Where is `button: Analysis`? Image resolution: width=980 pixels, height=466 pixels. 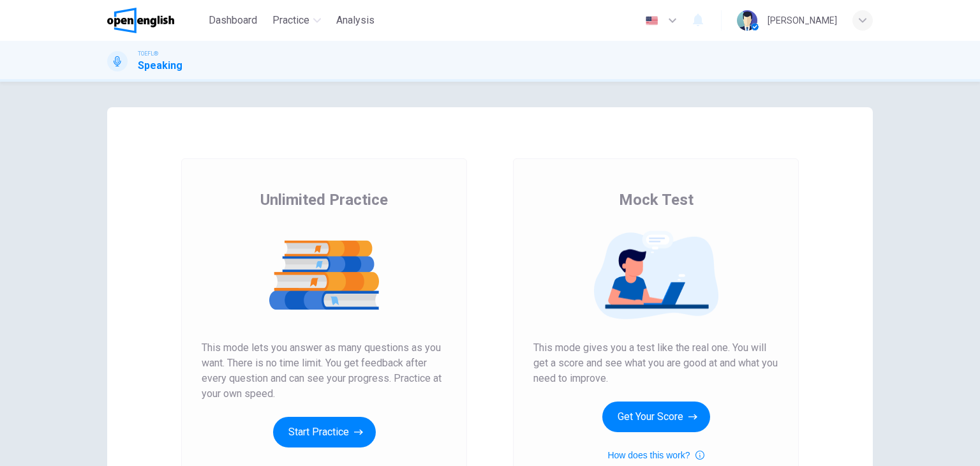 button: Analysis is located at coordinates (355, 21).